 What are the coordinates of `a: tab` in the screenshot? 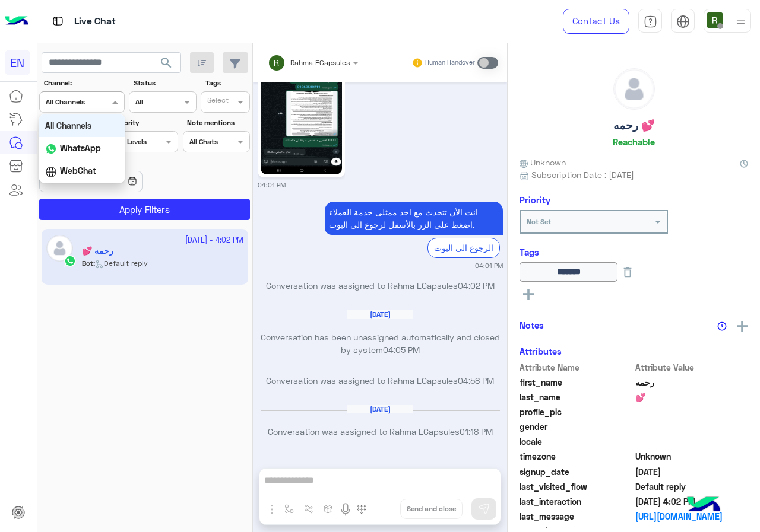 It's located at (650, 21).